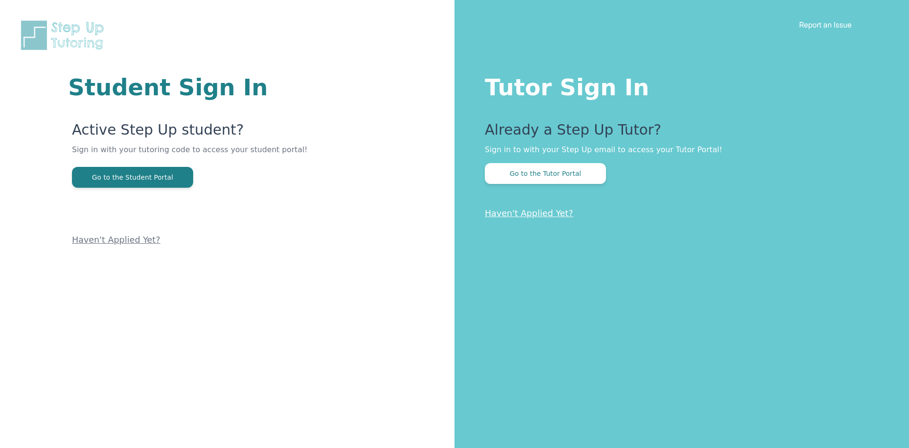  Describe the element at coordinates (546, 173) in the screenshot. I see `button: Go to the Tutor Portal` at that location.